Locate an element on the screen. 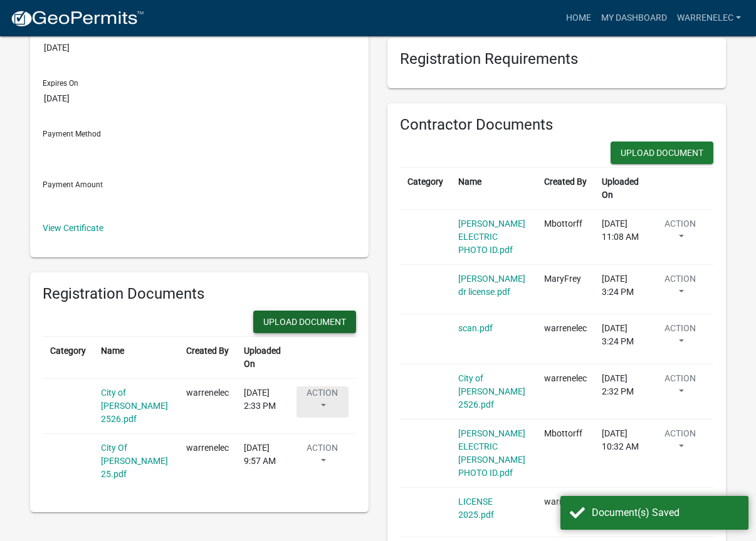 The height and width of the screenshot is (541, 756). h6: Registration Requirements is located at coordinates (557, 59).